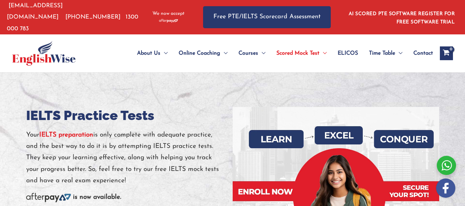  What do you see at coordinates (348, 53) in the screenshot?
I see `span: ELICOS` at bounding box center [348, 53].